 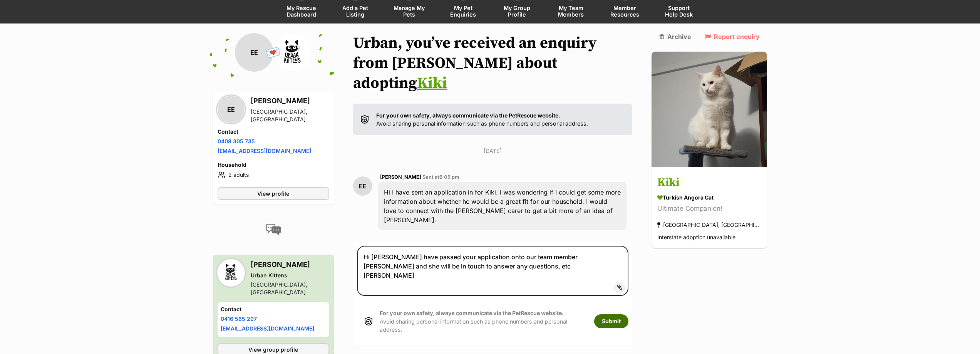 What do you see at coordinates (625, 11) in the screenshot?
I see `span: Member Resources` at bounding box center [625, 11].